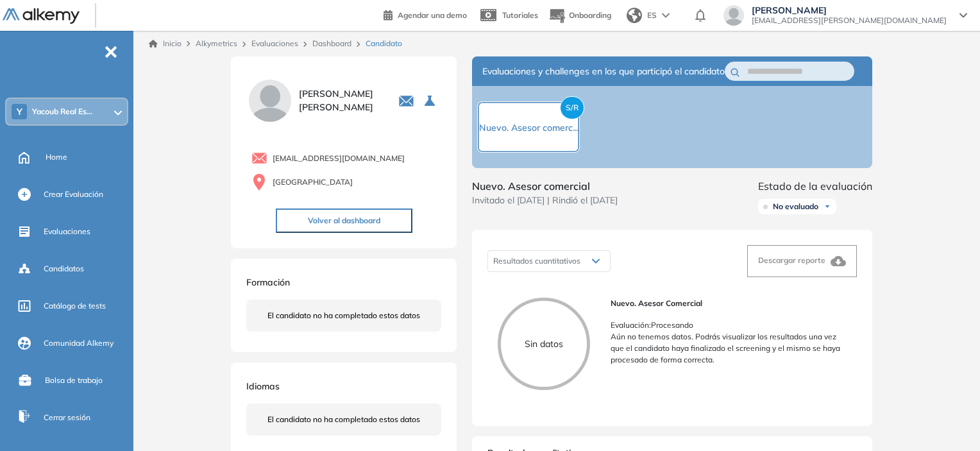 This screenshot has height=451, width=980. What do you see at coordinates (263, 386) in the screenshot?
I see `span: Idiomas` at bounding box center [263, 386].